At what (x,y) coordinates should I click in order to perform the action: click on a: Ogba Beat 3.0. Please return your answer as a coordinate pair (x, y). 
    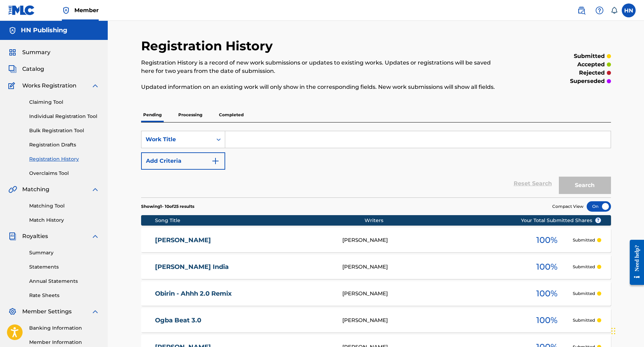
    Looking at the image, I should click on (244, 321).